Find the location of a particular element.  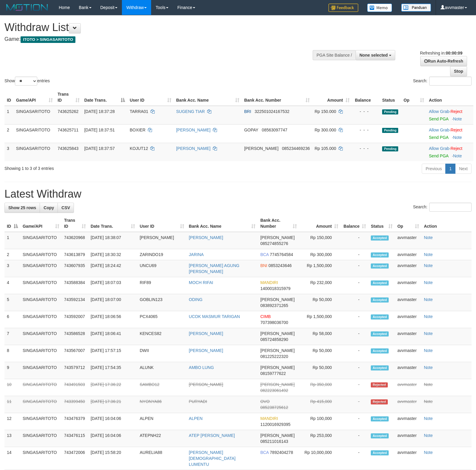

td: 1 is located at coordinates (9, 115).